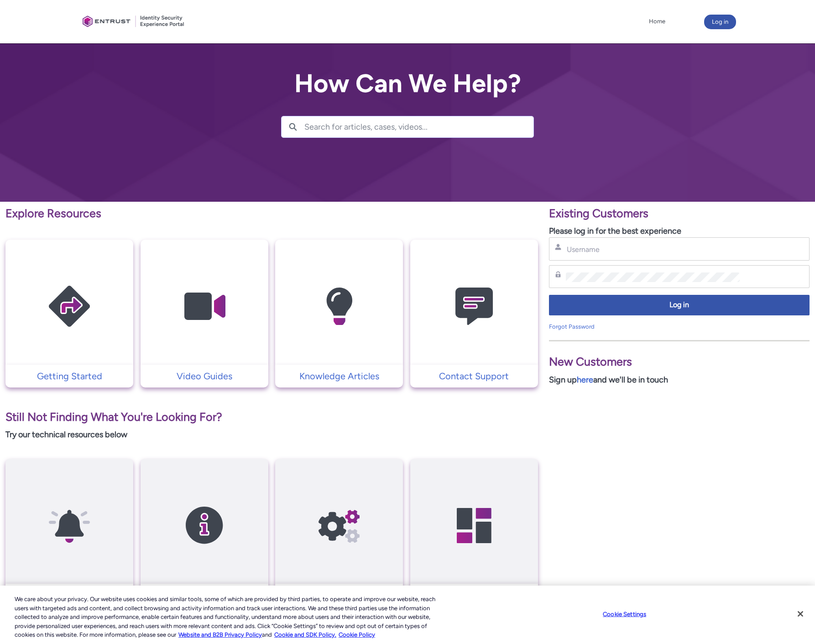 The width and height of the screenshot is (815, 644). What do you see at coordinates (271, 214) in the screenshot?
I see `p: Explore Resources` at bounding box center [271, 214].